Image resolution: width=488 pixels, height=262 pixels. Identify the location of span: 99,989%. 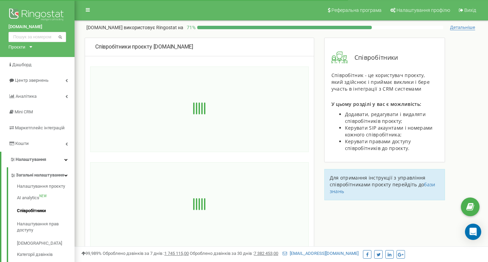
(91, 253).